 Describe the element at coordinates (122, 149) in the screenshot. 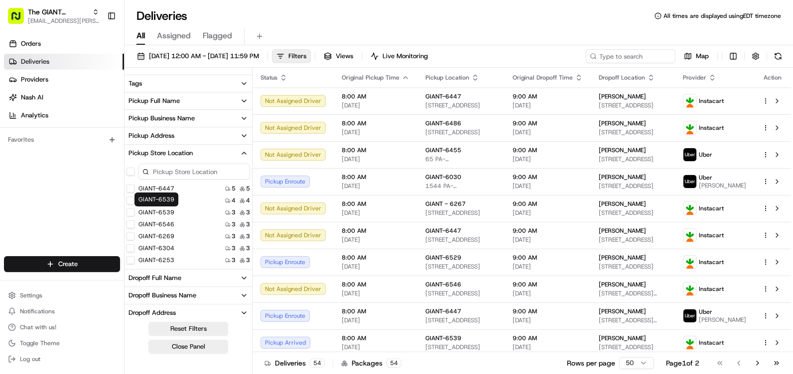

I see `a: 💻API Documentation` at that location.